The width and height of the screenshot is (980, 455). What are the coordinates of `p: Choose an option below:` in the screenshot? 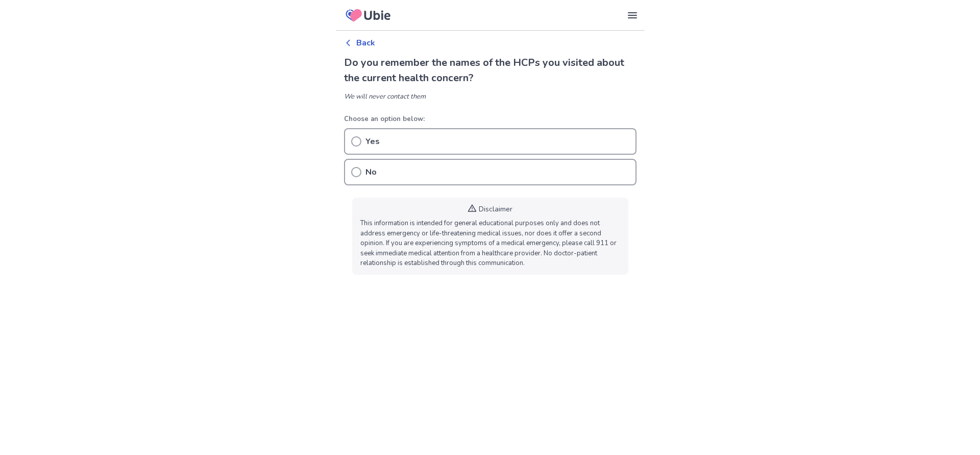 It's located at (490, 119).